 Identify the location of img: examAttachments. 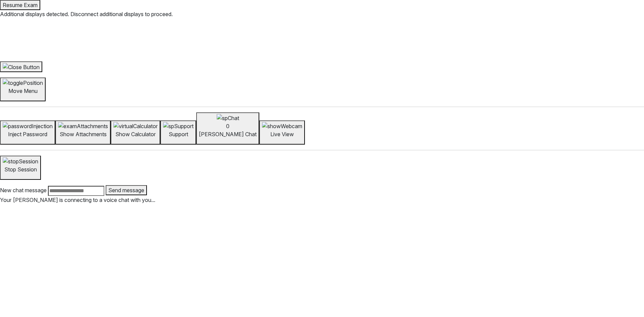
(83, 126).